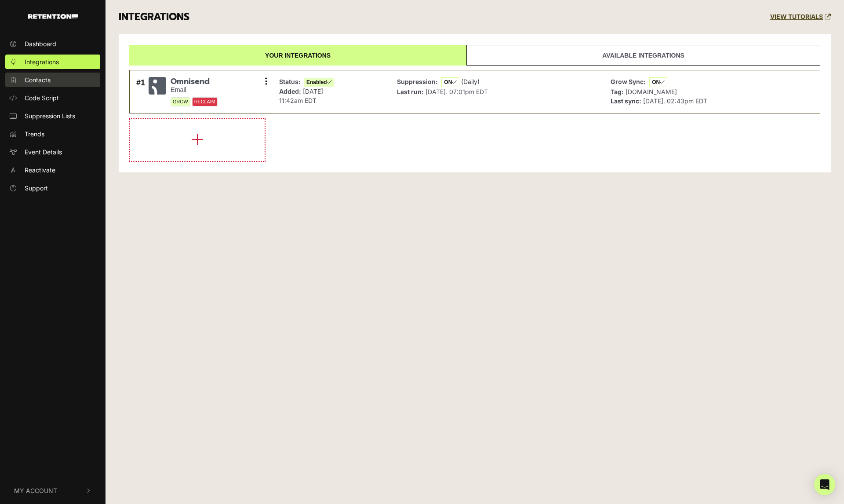 Image resolution: width=844 pixels, height=504 pixels. What do you see at coordinates (800, 17) in the screenshot?
I see `a: VIEW TUTORIALS` at bounding box center [800, 17].